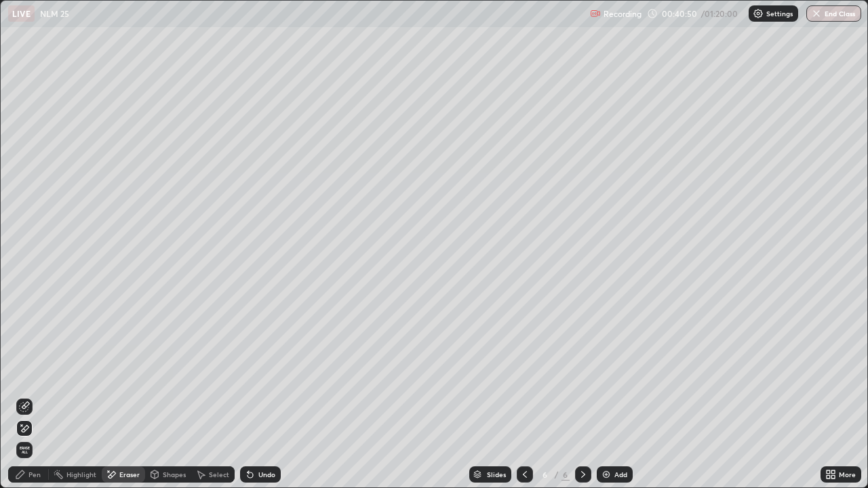 The width and height of the screenshot is (868, 488). What do you see at coordinates (621, 475) in the screenshot?
I see `div: Add` at bounding box center [621, 475].